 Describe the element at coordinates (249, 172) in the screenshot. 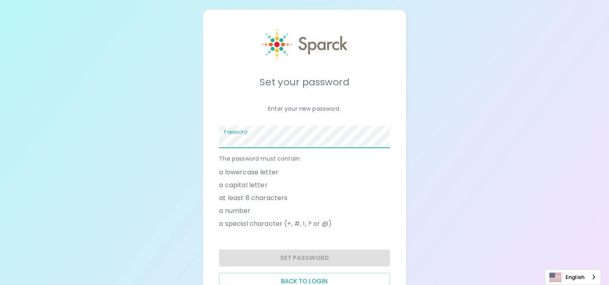

I see `span: a lowercase letter` at that location.